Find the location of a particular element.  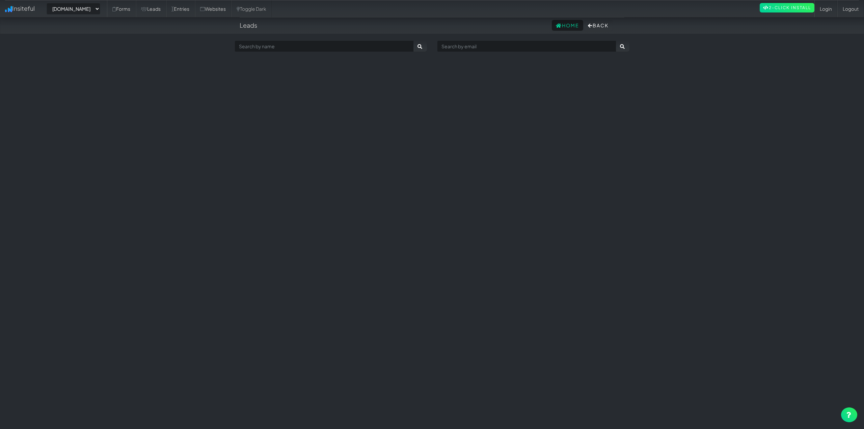

input: Search by email is located at coordinates (527, 46).